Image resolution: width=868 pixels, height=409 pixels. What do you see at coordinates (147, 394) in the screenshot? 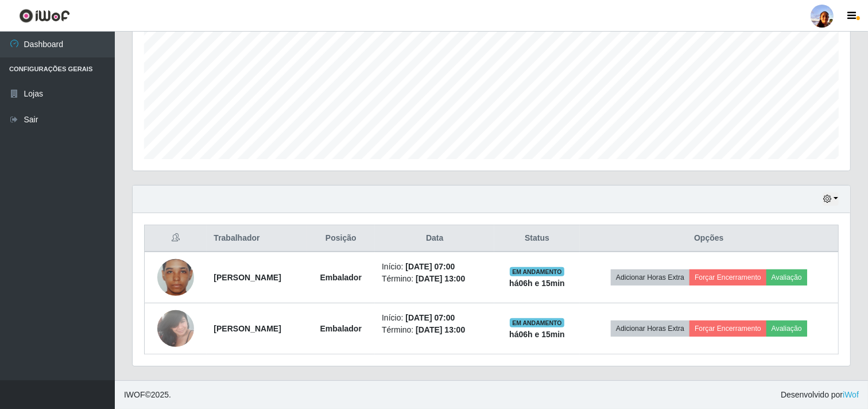
I see `span: © 2025 .` at bounding box center [147, 394].